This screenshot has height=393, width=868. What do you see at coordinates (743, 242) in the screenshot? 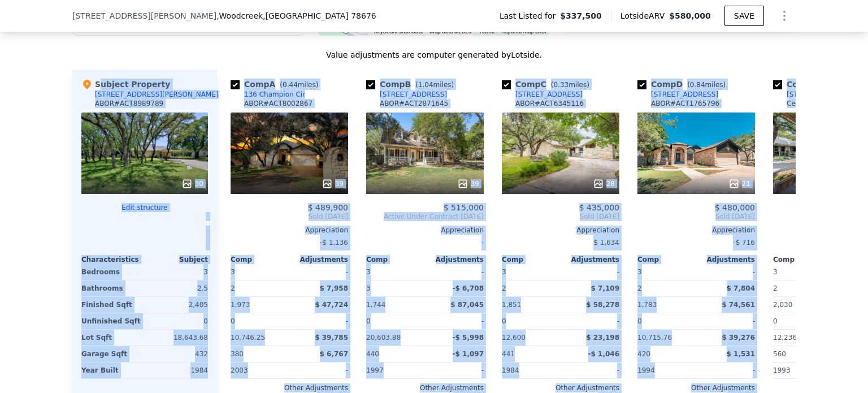
I see `span: -$ 716` at bounding box center [743, 242].